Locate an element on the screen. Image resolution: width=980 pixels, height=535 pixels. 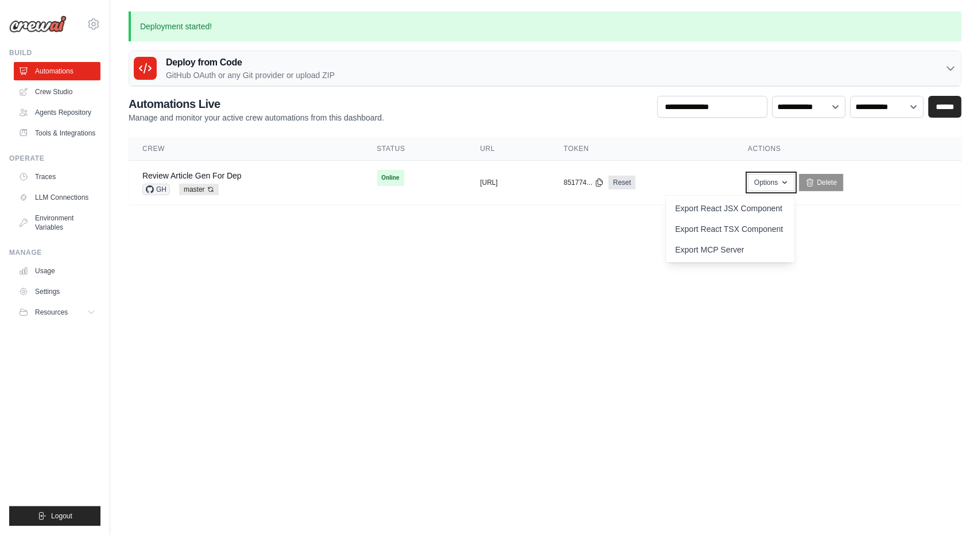
a: Export React TSX Component is located at coordinates (730, 229).